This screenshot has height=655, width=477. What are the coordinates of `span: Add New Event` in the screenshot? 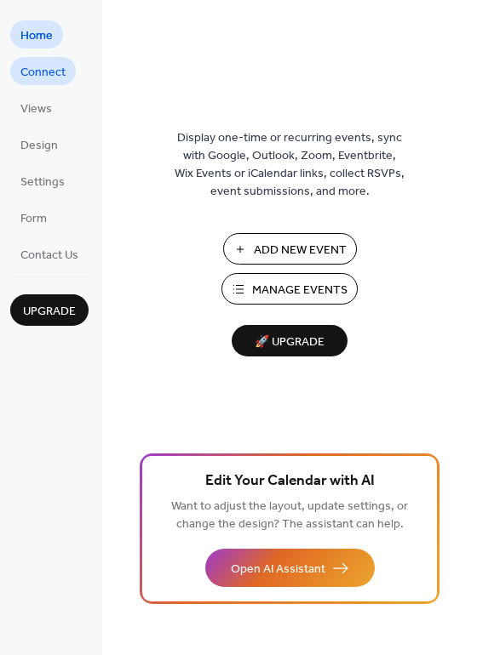 It's located at (300, 250).